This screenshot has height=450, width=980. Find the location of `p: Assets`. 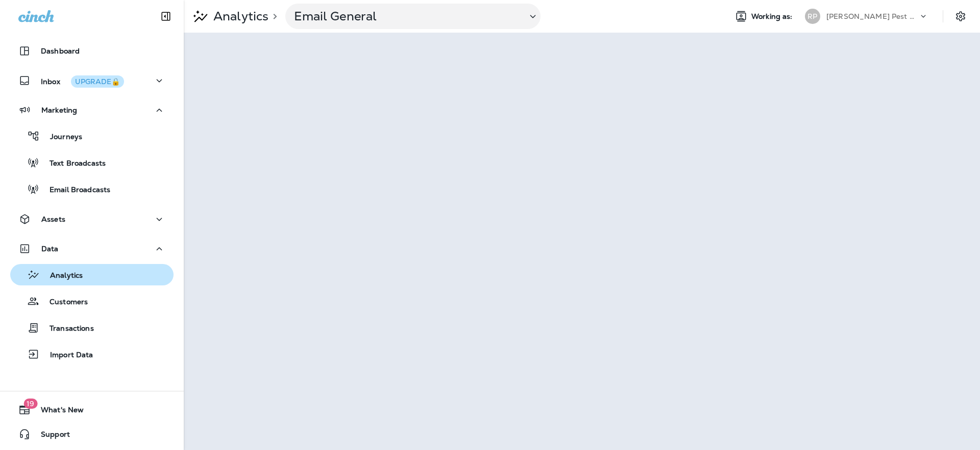

p: Assets is located at coordinates (53, 219).